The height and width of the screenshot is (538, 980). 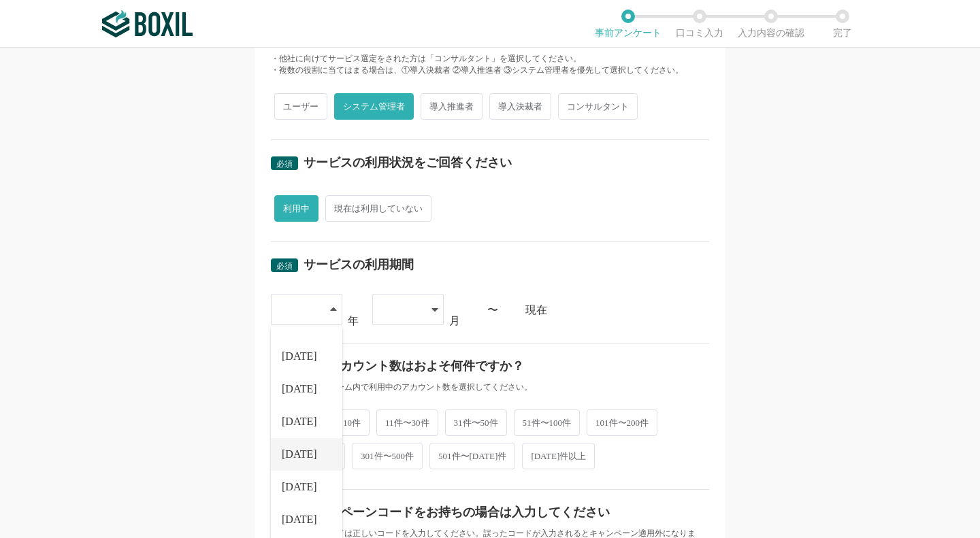 What do you see at coordinates (354, 321) in the screenshot?
I see `div: 年` at bounding box center [354, 321].